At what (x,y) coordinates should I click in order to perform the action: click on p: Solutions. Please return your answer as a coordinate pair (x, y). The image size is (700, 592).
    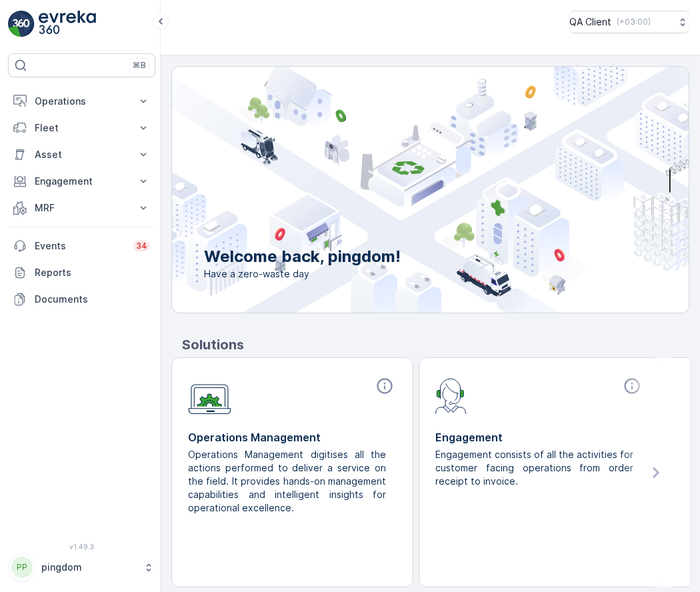
    Looking at the image, I should click on (435, 344).